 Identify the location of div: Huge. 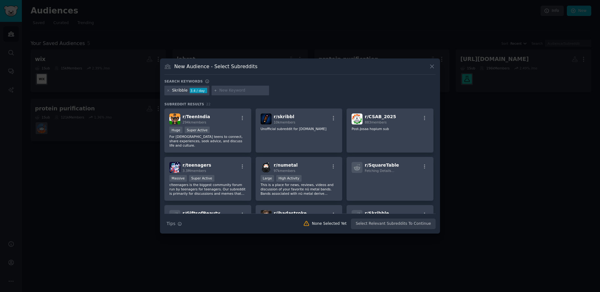
(176, 130).